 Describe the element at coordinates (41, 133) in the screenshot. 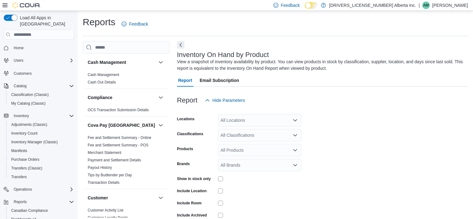

I see `span: Inventory Count` at that location.